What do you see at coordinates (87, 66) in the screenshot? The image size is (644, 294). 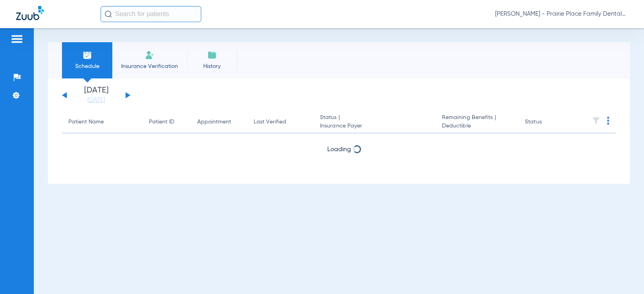 I see `span: Schedule` at bounding box center [87, 66].